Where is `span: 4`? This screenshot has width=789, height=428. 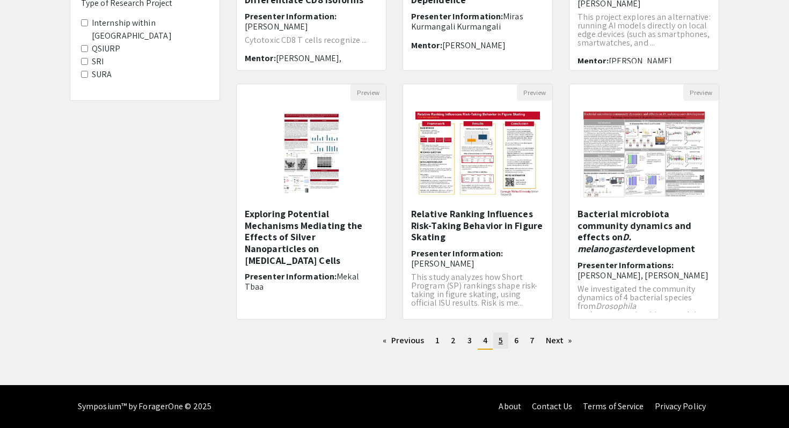
span: 4 is located at coordinates (485, 340).